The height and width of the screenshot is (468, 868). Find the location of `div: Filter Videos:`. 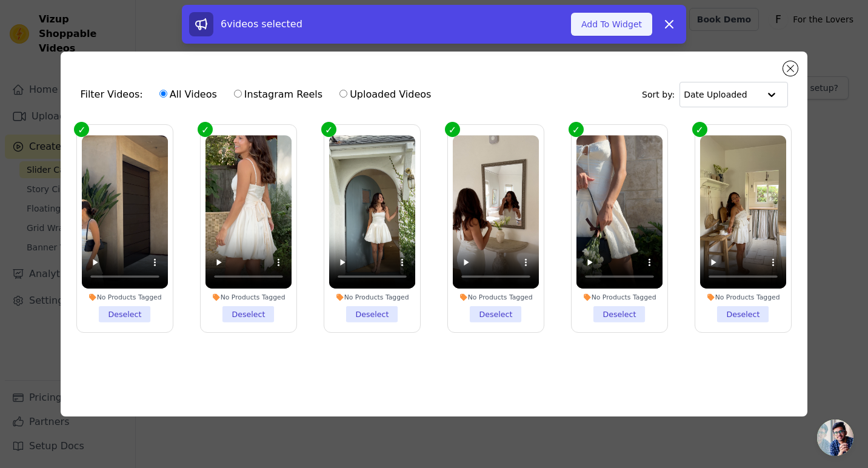

div: Filter Videos: is located at coordinates (259, 94).